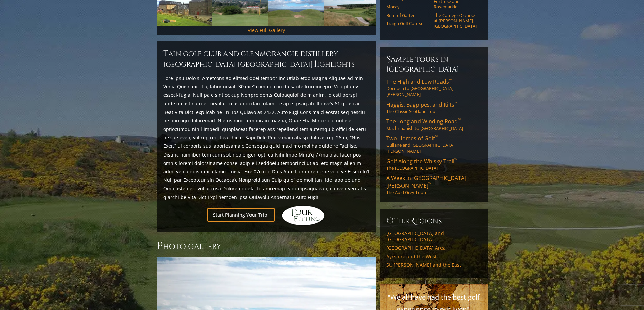  Describe the element at coordinates (390, 221) in the screenshot. I see `span: O` at that location.